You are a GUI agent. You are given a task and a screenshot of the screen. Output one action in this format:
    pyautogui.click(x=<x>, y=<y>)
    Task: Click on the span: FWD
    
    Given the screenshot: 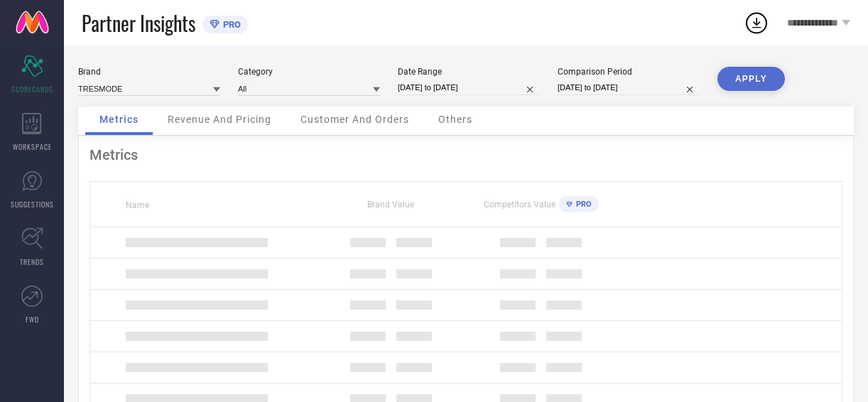 What is the action you would take?
    pyautogui.click(x=32, y=319)
    